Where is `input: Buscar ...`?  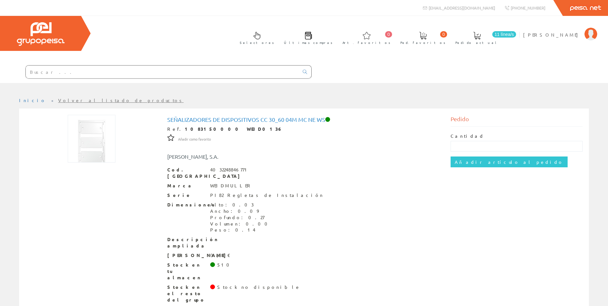 input: Buscar ... is located at coordinates (162, 72).